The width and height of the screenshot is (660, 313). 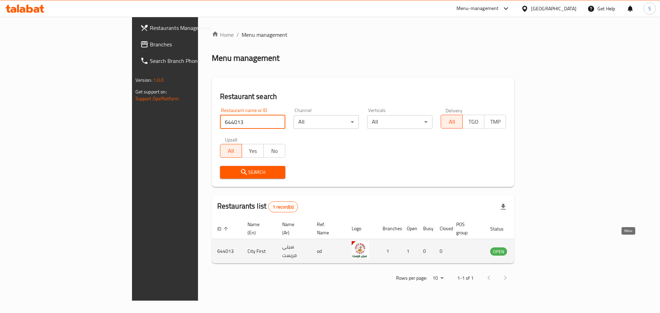 I want to click on h2: Restaurants list, so click(x=257, y=207).